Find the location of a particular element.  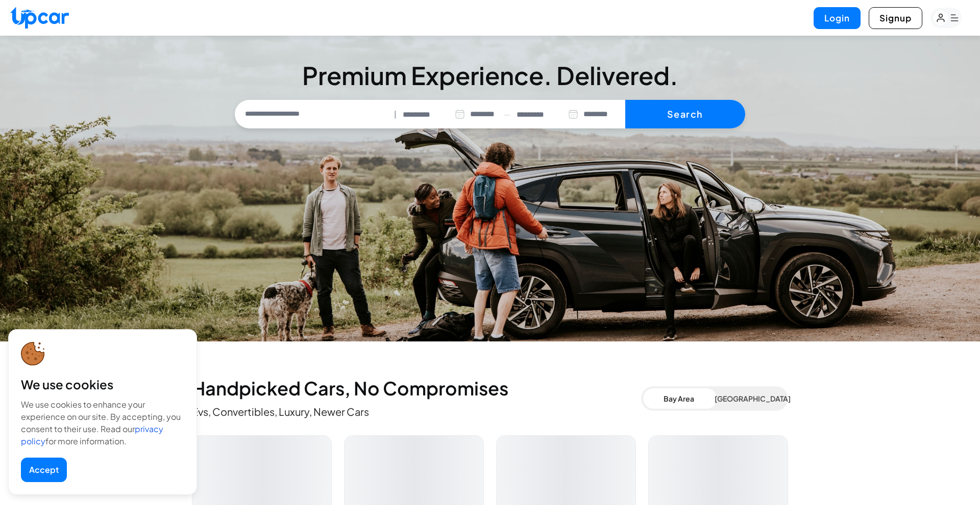

button: Bay Area is located at coordinates (679, 399).